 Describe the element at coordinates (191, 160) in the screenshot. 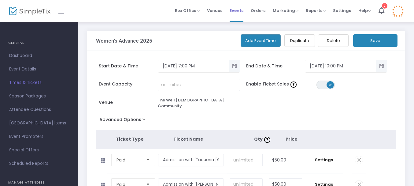

I see `input: Enter a ticket type name. e.g. General Admission` at that location.